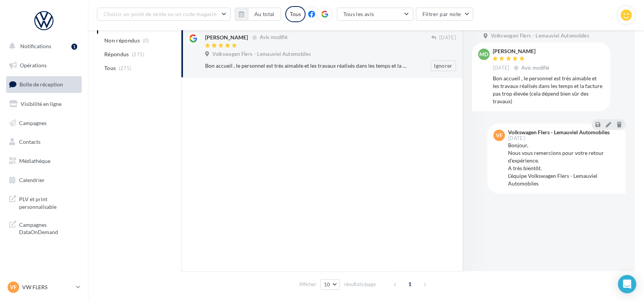  Describe the element at coordinates (146, 41) in the screenshot. I see `span: (0)` at that location.